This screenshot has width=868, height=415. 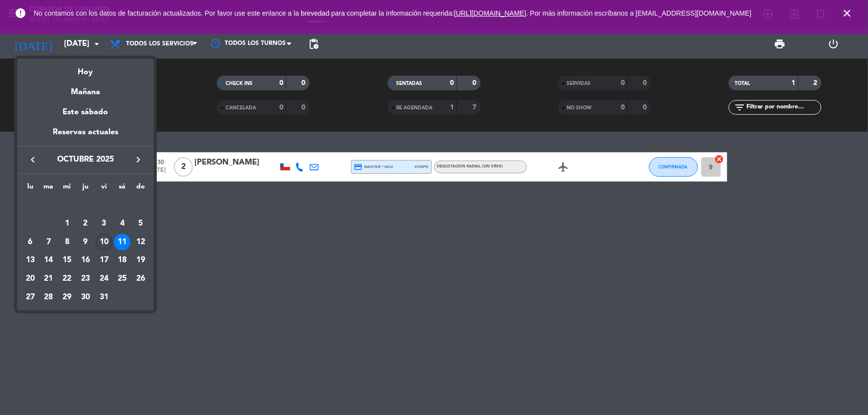 What do you see at coordinates (123, 279) in the screenshot?
I see `td: 25 de octubre de 2025` at bounding box center [123, 279].